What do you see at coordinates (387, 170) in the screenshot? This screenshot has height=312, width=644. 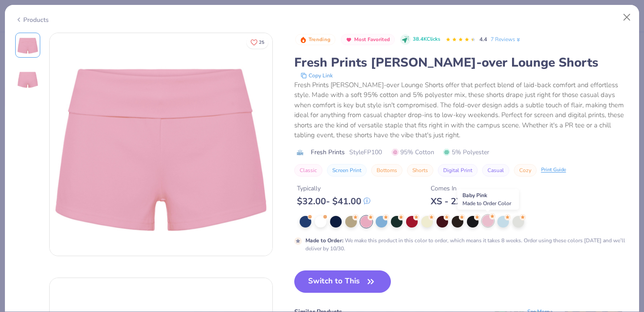 I see `button: Bottoms` at bounding box center [387, 170].